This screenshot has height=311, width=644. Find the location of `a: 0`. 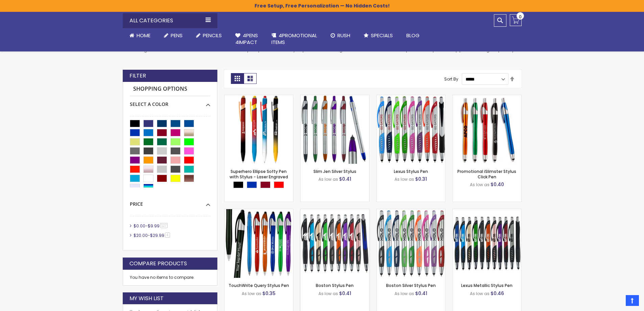

a: 0 is located at coordinates (515, 20).